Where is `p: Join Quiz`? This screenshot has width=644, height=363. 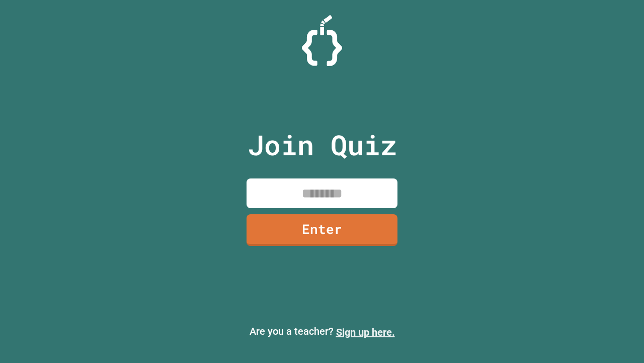 p: Join Quiz is located at coordinates (322, 144).